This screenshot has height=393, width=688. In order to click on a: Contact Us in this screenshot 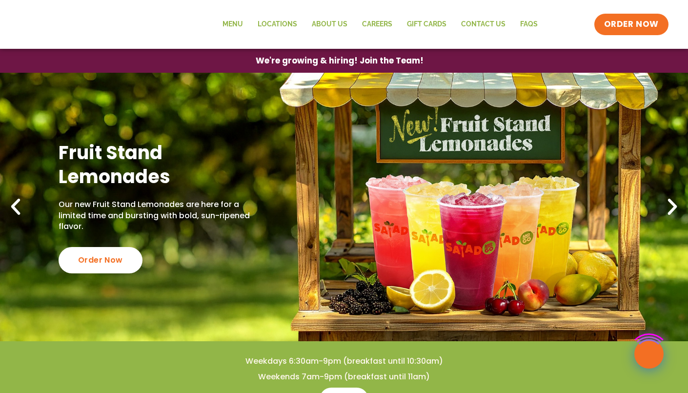, I will do `click(483, 24)`.